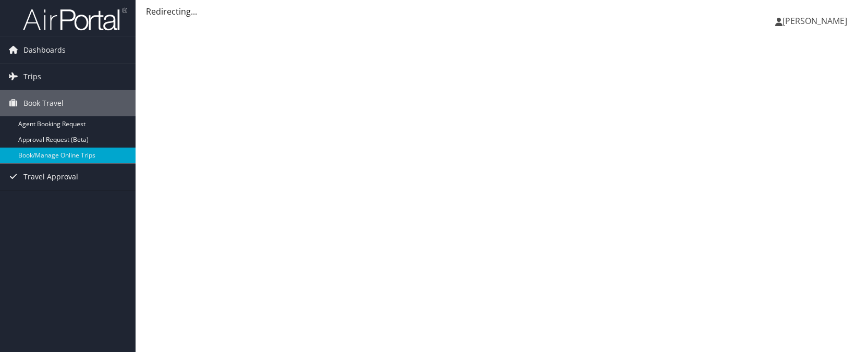  I want to click on div: Redirecting..., so click(502, 12).